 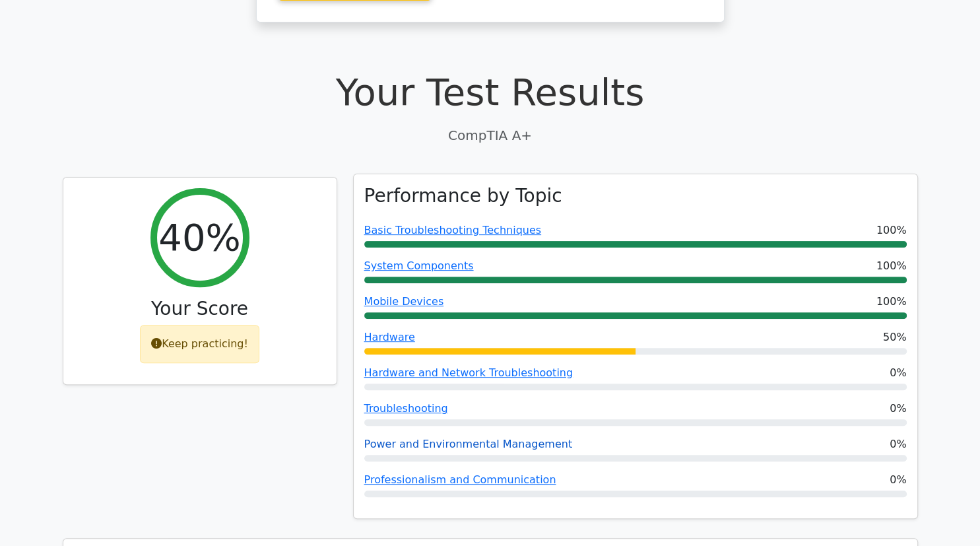 What do you see at coordinates (389, 336) in the screenshot?
I see `a: Hardware` at bounding box center [389, 336].